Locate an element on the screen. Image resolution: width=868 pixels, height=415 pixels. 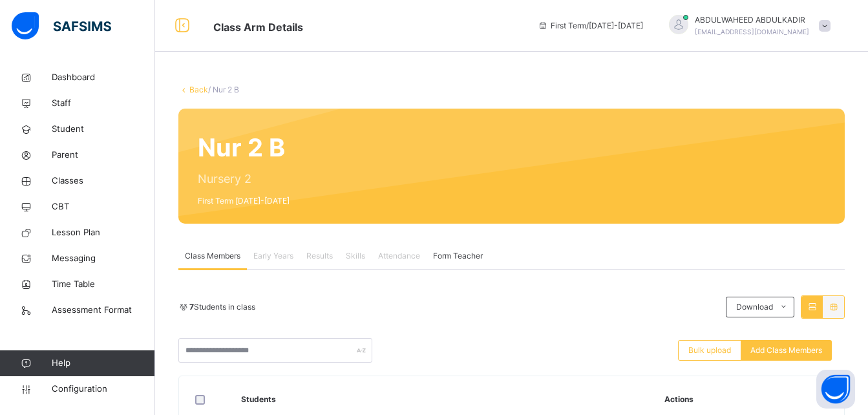
a: Back is located at coordinates (198, 89).